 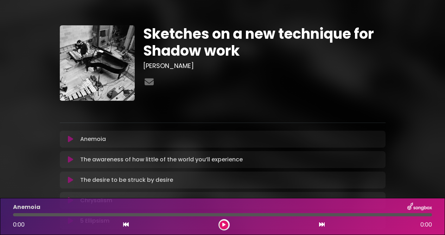 I want to click on img: songbox-logo-white.png, so click(x=420, y=207).